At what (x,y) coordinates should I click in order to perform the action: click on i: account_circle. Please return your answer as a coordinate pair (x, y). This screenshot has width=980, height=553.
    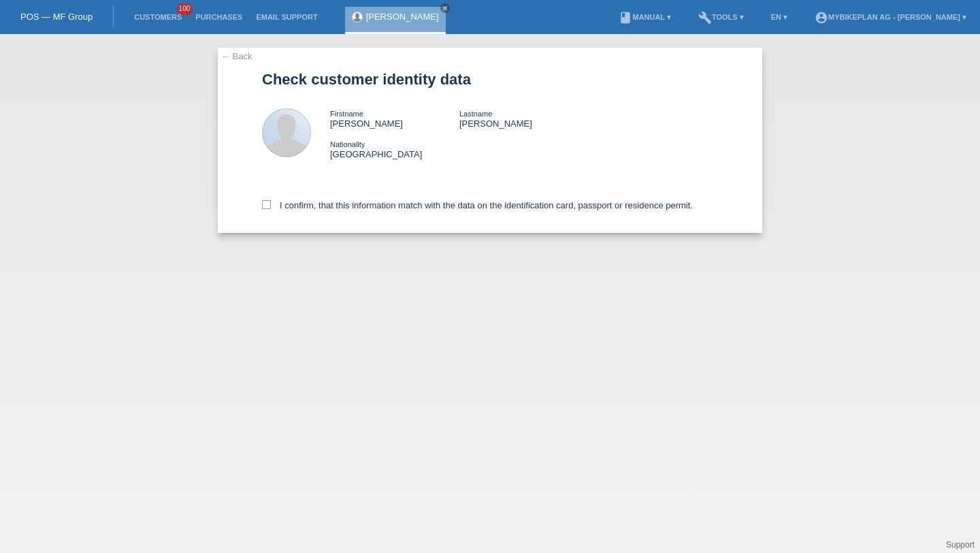
    Looking at the image, I should click on (822, 18).